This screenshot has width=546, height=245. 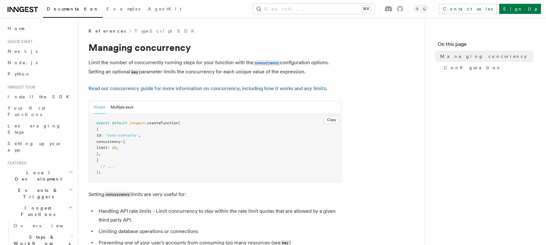 What do you see at coordinates (40, 97) in the screenshot?
I see `span: Install the SDK` at bounding box center [40, 97].